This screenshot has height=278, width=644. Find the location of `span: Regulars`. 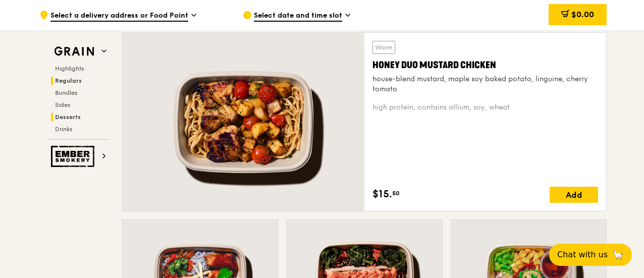

span: Regulars is located at coordinates (68, 81).